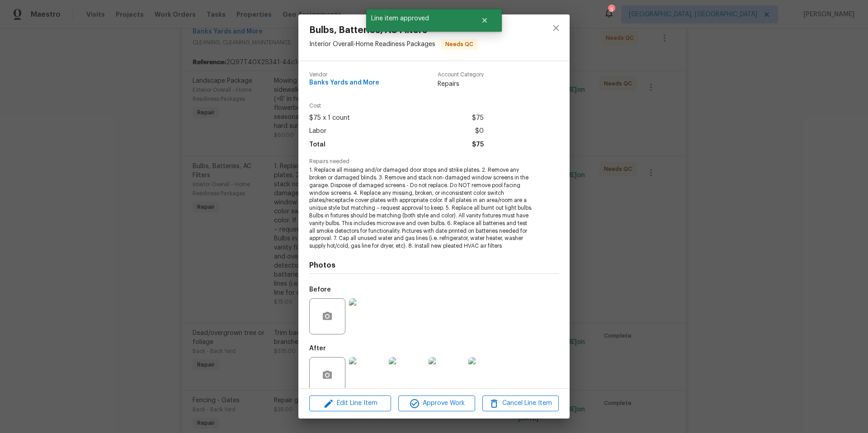 The width and height of the screenshot is (868, 433). I want to click on button: Close, so click(485, 21).